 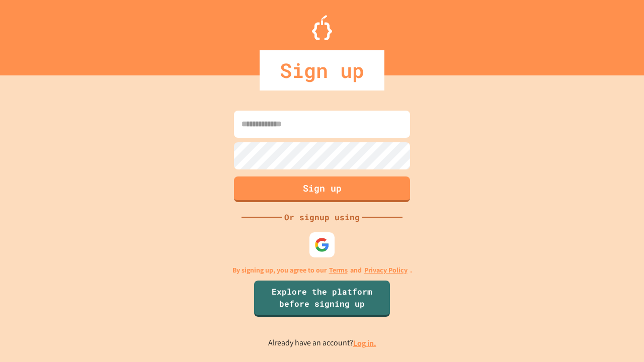 I want to click on div: Or signup using, so click(x=322, y=217).